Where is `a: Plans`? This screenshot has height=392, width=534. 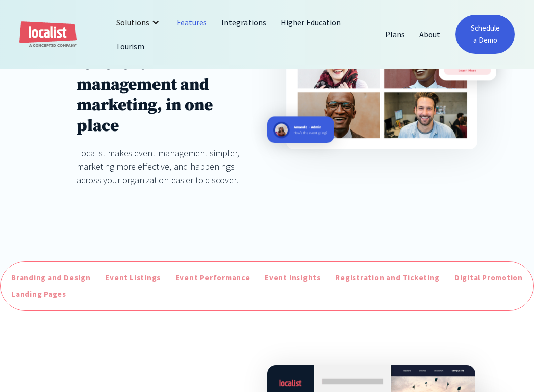
a: Plans is located at coordinates (395, 34).